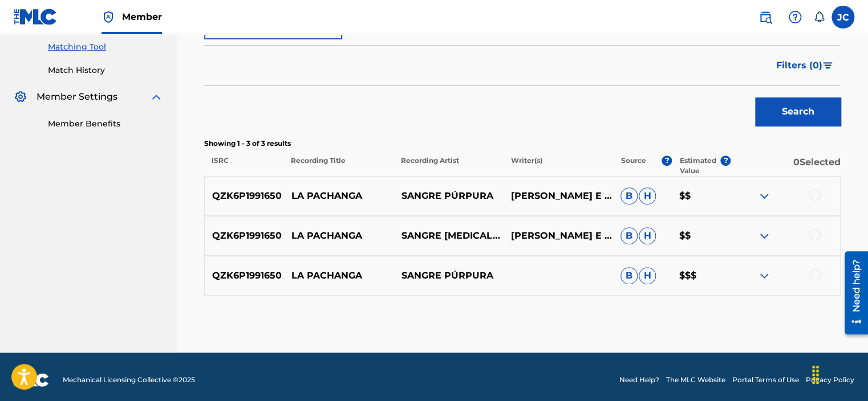 The width and height of the screenshot is (868, 401). Describe the element at coordinates (522, 144) in the screenshot. I see `p: Showing 1 - 3 of 3 results` at that location.